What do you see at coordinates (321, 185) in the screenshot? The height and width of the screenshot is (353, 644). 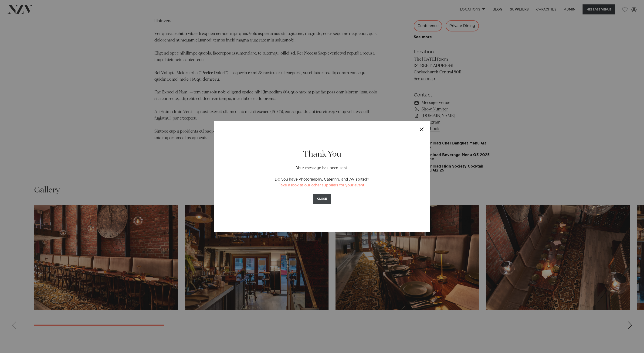 I see `a: Take a look at our other suppliers for your event` at bounding box center [321, 185].